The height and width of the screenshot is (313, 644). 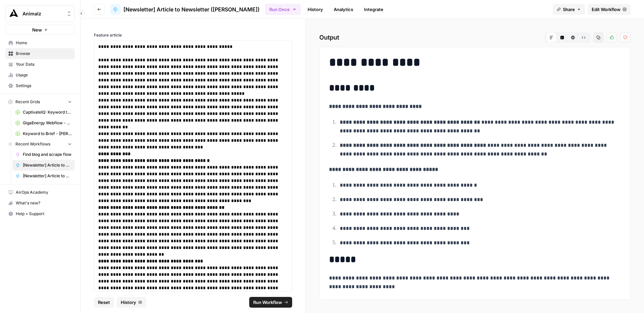 What do you see at coordinates (283, 10) in the screenshot?
I see `button: Run Once` at bounding box center [283, 10].